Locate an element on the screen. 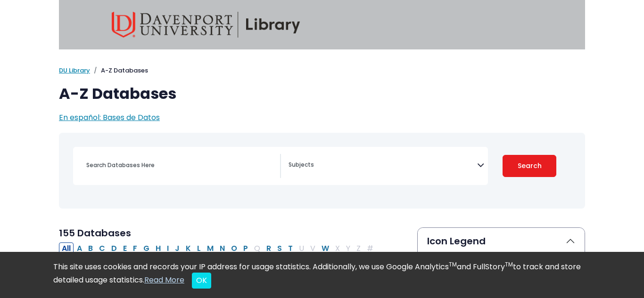 Image resolution: width=644 pixels, height=298 pixels. button: Filter Results A is located at coordinates (79, 248).